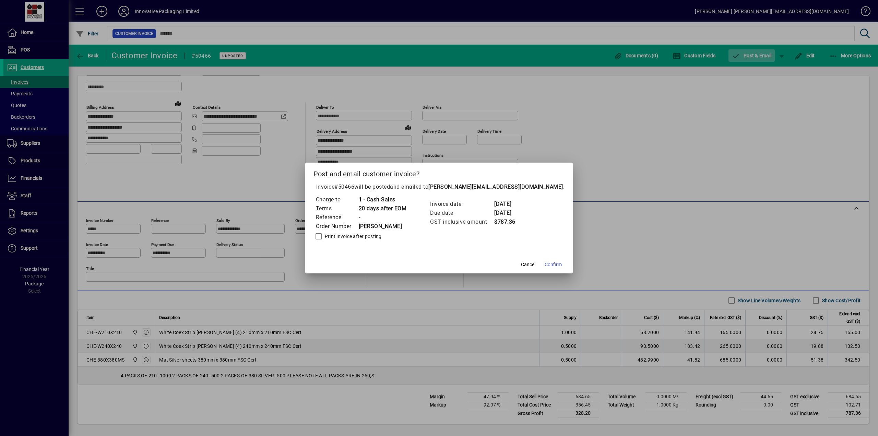  Describe the element at coordinates (344, 187) in the screenshot. I see `span: #50466` at that location.